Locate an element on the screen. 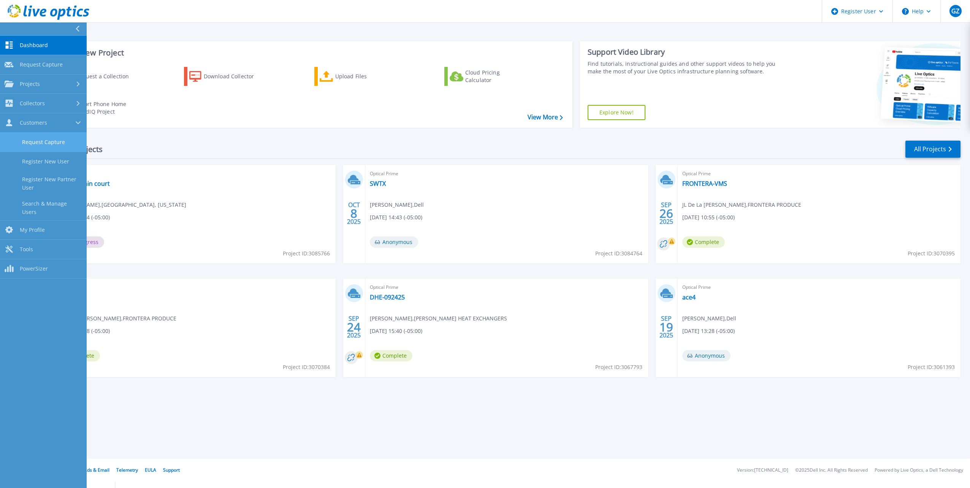 This screenshot has width=970, height=488. div: Support Video Library is located at coordinates (686, 52).